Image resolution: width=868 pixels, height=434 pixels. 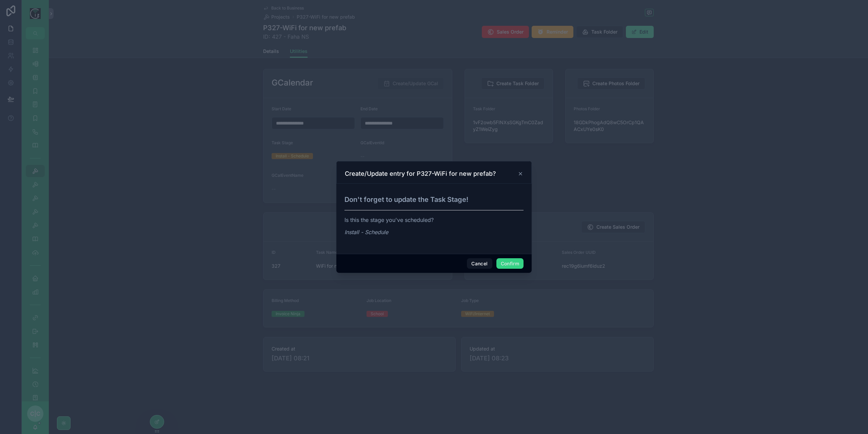 I want to click on p: Is this the stage you've scheduled?, so click(x=434, y=220).